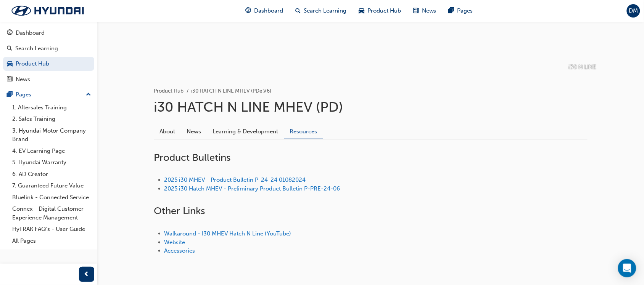 The image size is (644, 285). Describe the element at coordinates (23, 79) in the screenshot. I see `div: News` at that location.